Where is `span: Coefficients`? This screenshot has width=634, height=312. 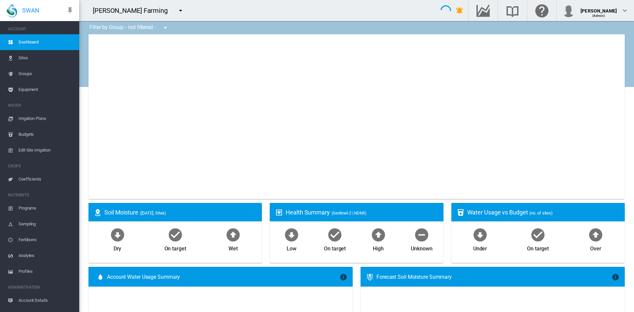 span: Coefficients is located at coordinates (46, 180).